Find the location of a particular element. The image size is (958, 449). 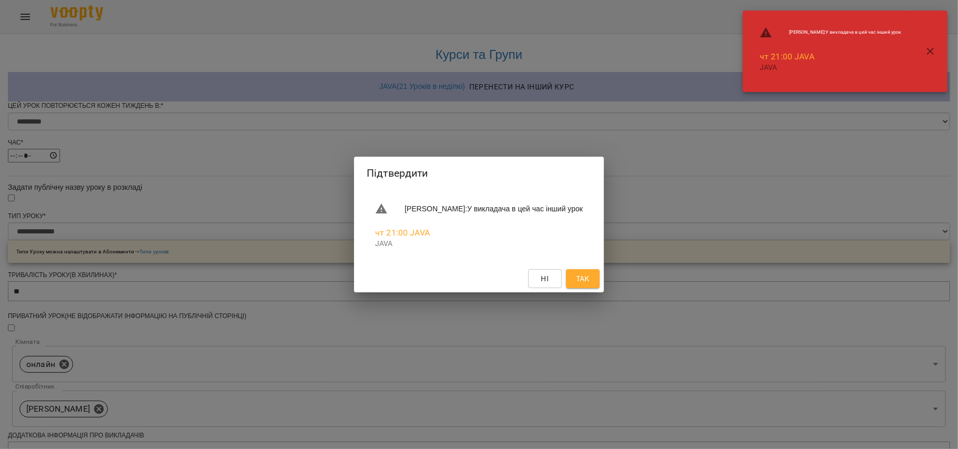

span: Так is located at coordinates (583, 279).